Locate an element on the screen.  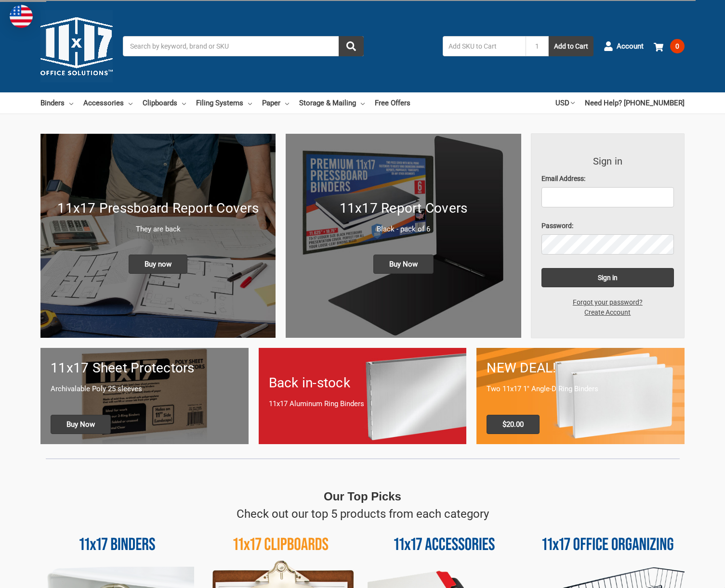
span: Account is located at coordinates (630, 46).